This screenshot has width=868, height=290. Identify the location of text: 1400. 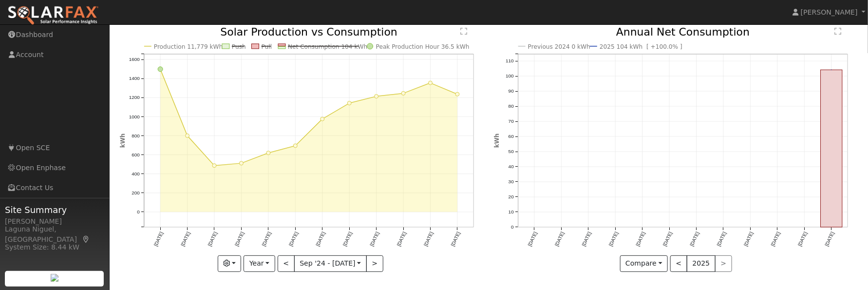
(134, 78).